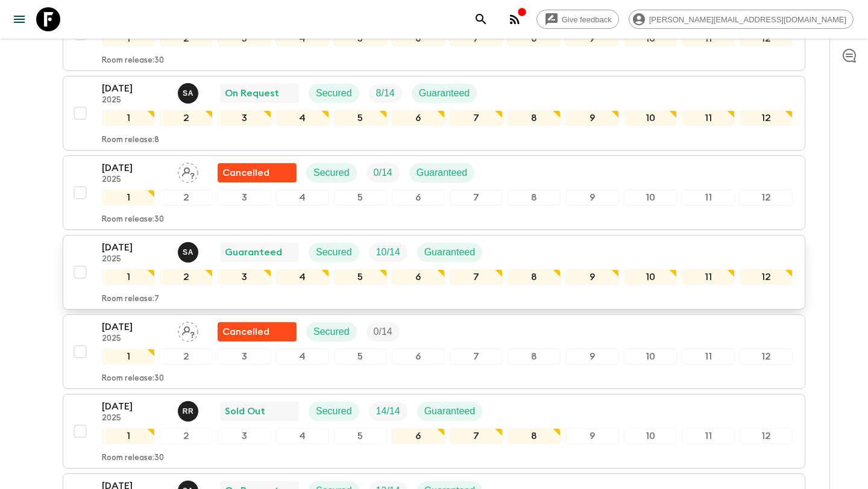 The height and width of the screenshot is (489, 868). I want to click on span: Ramli Raban, so click(190, 409).